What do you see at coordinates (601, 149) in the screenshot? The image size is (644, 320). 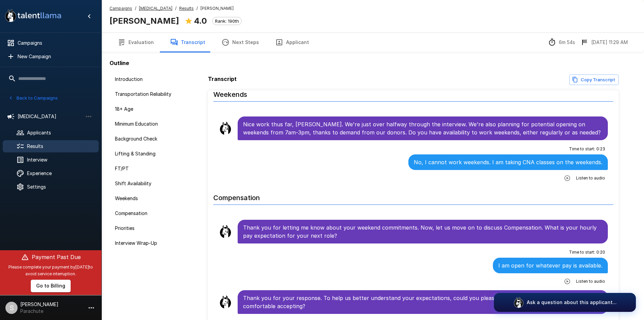 I see `span: 0 : 23` at bounding box center [601, 149].